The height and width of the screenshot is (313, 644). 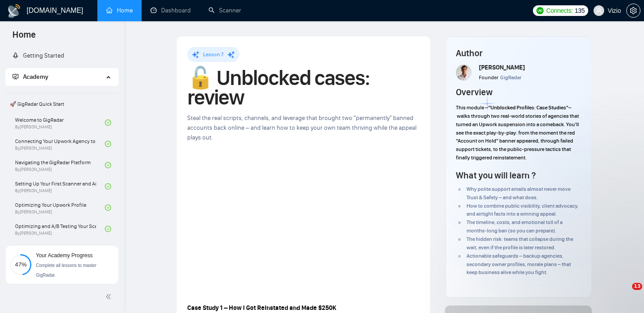 What do you see at coordinates (262, 308) in the screenshot?
I see `strong: Case Study 1 – How I Got Reinstated and Made $250K` at bounding box center [262, 308].